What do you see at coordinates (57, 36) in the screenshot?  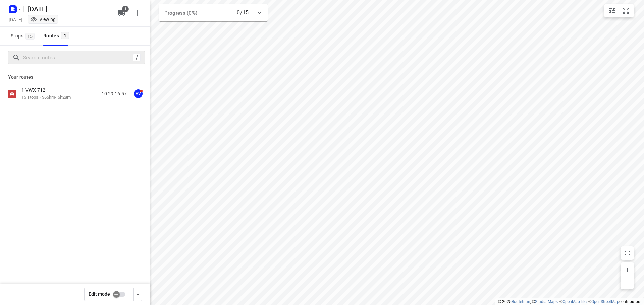 I see `div: Routes` at bounding box center [57, 36].